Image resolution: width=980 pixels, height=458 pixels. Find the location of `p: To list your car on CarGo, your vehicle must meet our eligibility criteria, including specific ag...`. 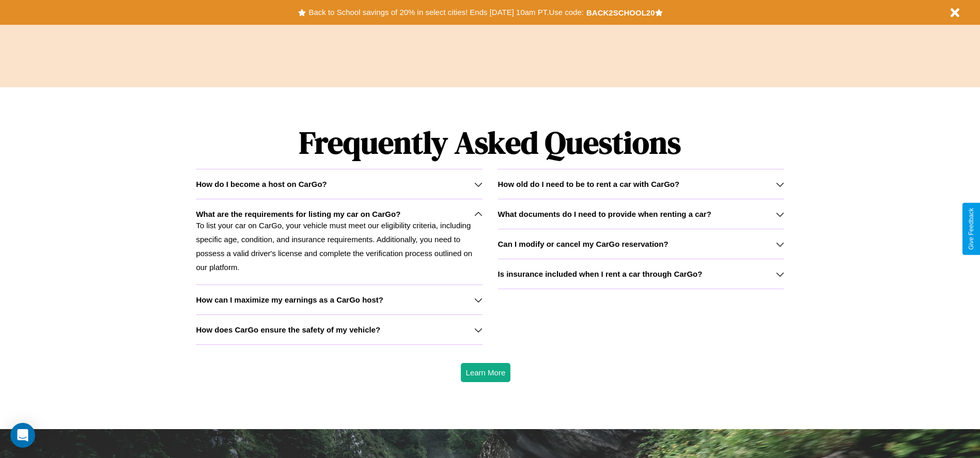

p: To list your car on CarGo, your vehicle must meet our eligibility criteria, including specific ag... is located at coordinates (339, 247).